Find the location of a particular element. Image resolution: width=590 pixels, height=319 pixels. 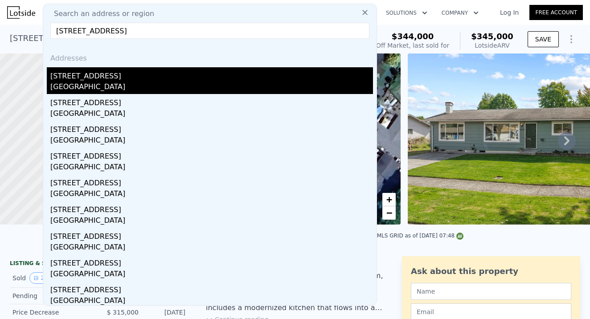

input: Enter an address, city, region, neighborhood or zip code is located at coordinates (210, 31).